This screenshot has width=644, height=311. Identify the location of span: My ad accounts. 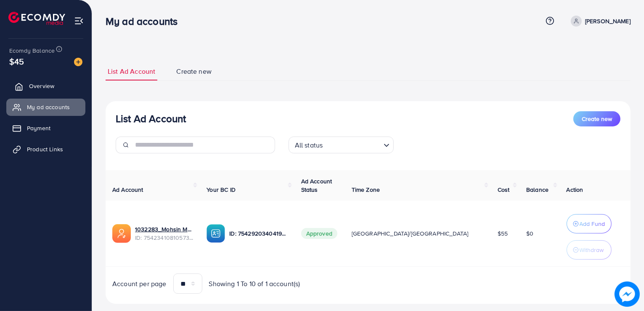
(49, 107).